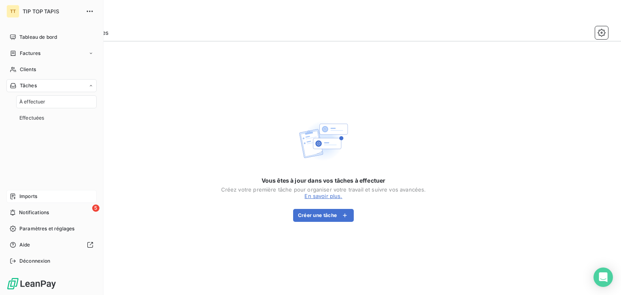  Describe the element at coordinates (25, 245) in the screenshot. I see `span: Aide` at that location.